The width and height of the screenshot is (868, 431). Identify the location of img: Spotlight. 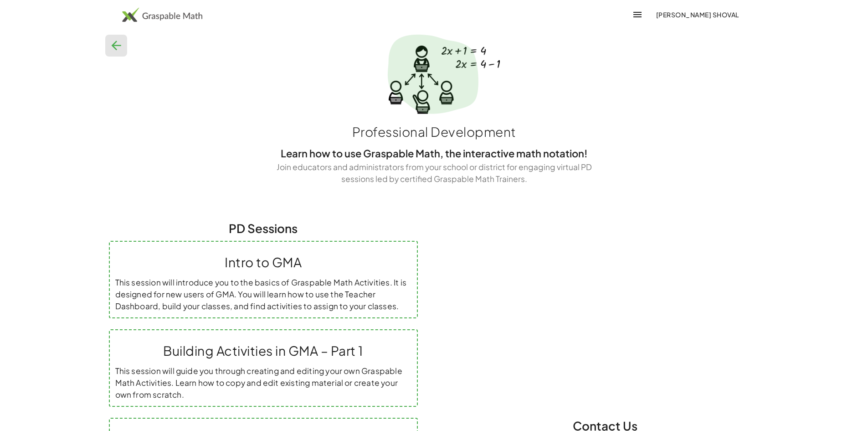
(433, 74).